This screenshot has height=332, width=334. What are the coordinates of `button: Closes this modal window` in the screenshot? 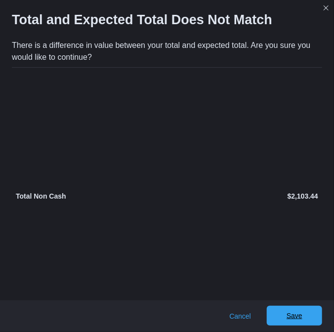 It's located at (327, 8).